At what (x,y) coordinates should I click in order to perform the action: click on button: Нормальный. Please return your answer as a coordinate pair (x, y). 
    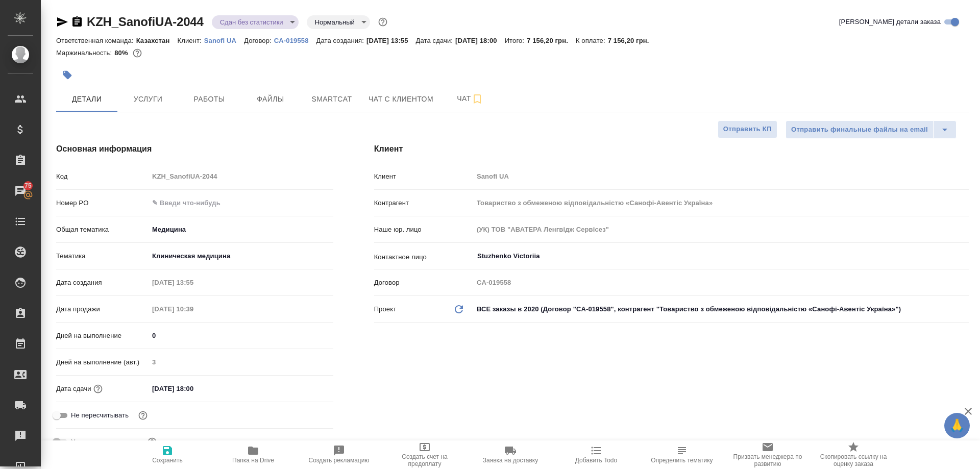
    Looking at the image, I should click on (335, 22).